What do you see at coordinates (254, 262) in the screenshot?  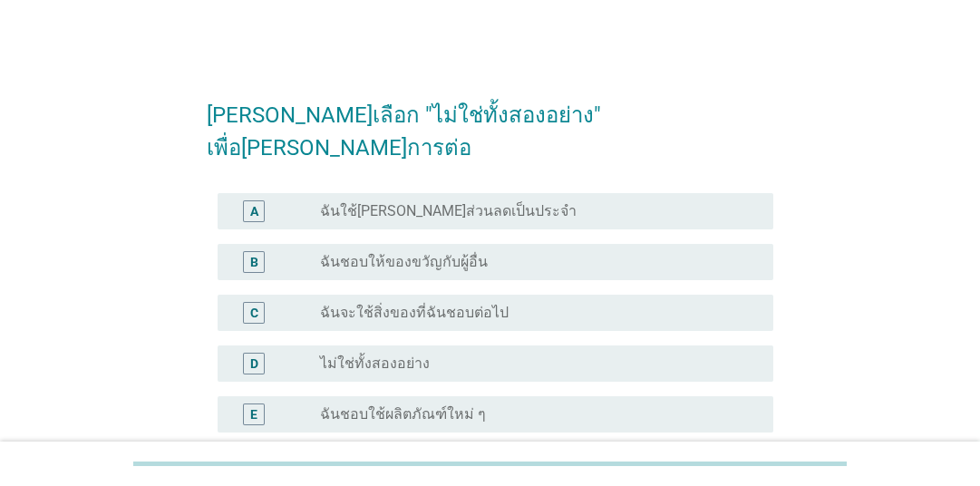 I see `div: B` at bounding box center [254, 262].